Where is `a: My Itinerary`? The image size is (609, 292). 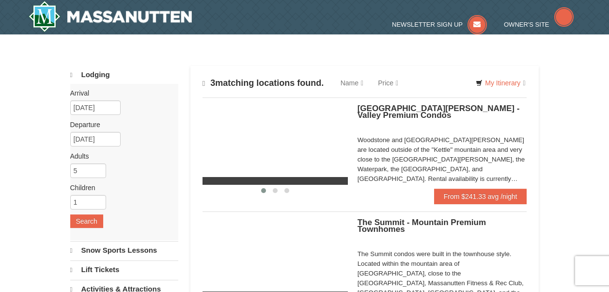 a: My Itinerary is located at coordinates (501, 83).